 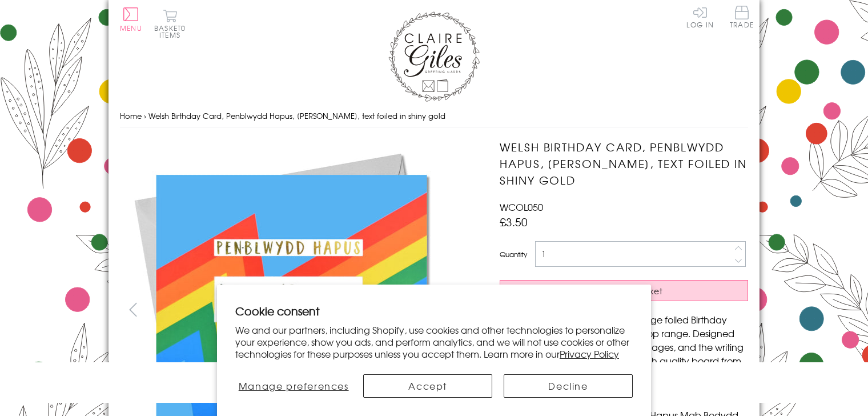 What do you see at coordinates (590, 354) in the screenshot?
I see `a: Privacy Policy` at bounding box center [590, 354].